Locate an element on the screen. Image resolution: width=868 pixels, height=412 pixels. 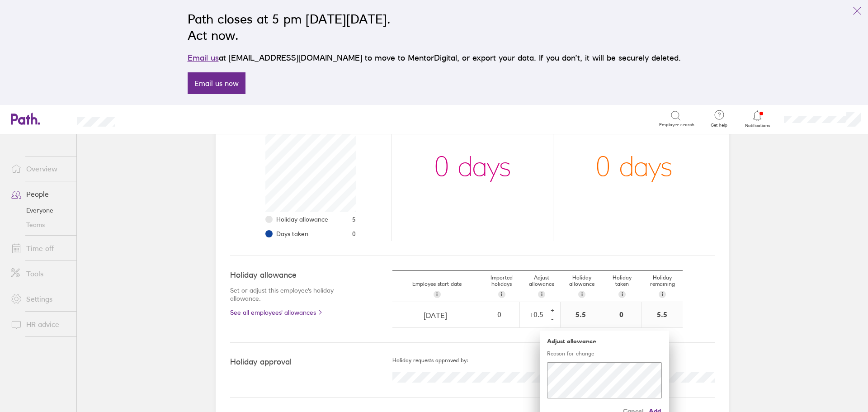
a: Everyone is located at coordinates (40, 210).